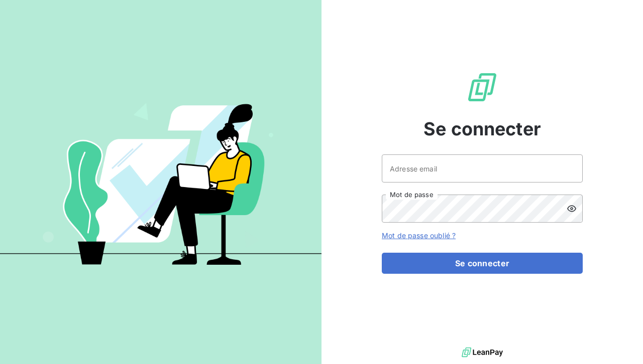 This screenshot has height=364, width=643. What do you see at coordinates (482, 263) in the screenshot?
I see `button: Se connecter` at bounding box center [482, 263].